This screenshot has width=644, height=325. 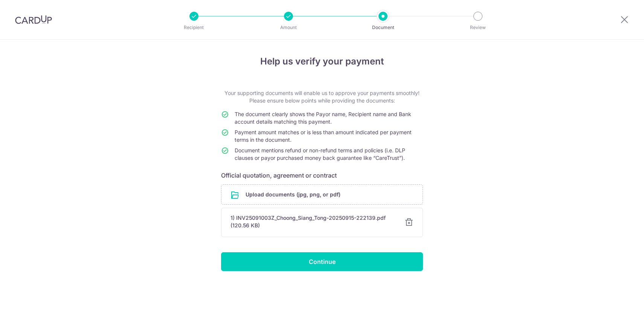 What do you see at coordinates (320, 154) in the screenshot?
I see `span: Document mentions refund or non-refund terms and policies (i.e. DLP clauses or payor purchased mo...` at bounding box center [320, 154].